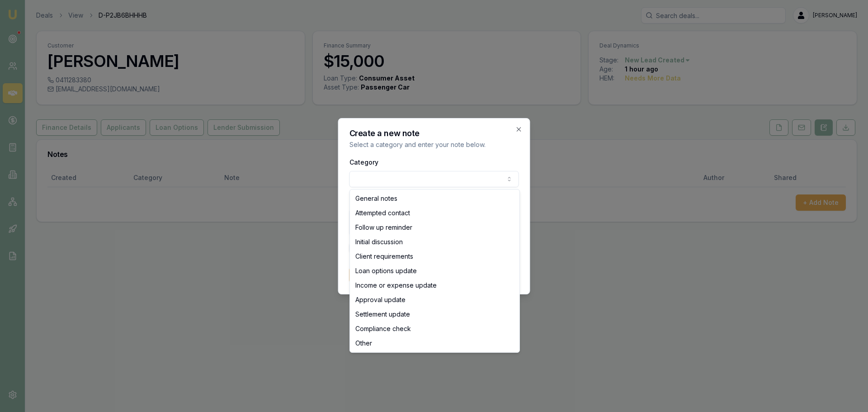 Image resolution: width=868 pixels, height=412 pixels. I want to click on span: Other, so click(363, 343).